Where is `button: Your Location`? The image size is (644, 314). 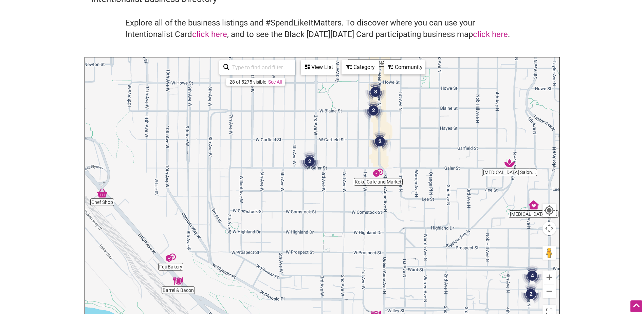
button: Your Location is located at coordinates (549, 210).